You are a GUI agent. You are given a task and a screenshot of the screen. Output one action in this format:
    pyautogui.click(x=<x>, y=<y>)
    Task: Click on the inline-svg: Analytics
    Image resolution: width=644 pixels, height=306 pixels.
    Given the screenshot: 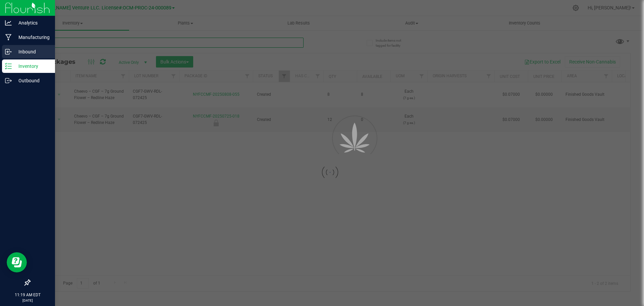 What is the action you would take?
    pyautogui.click(x=9, y=23)
    